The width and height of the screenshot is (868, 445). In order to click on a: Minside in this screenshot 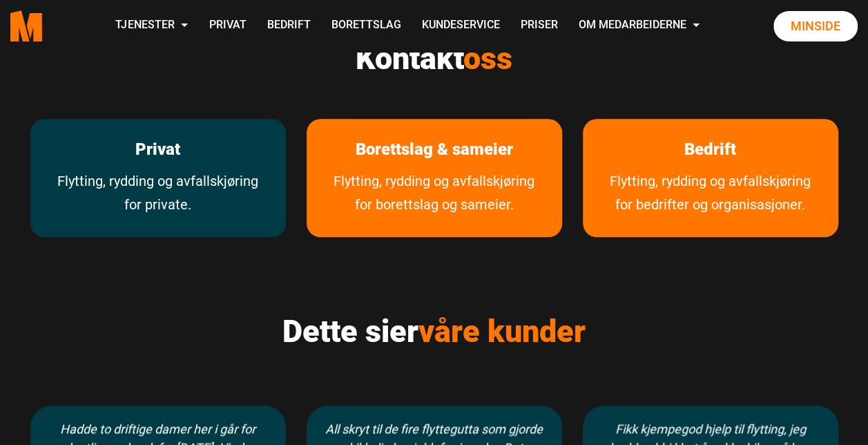, I will do `click(816, 26)`.